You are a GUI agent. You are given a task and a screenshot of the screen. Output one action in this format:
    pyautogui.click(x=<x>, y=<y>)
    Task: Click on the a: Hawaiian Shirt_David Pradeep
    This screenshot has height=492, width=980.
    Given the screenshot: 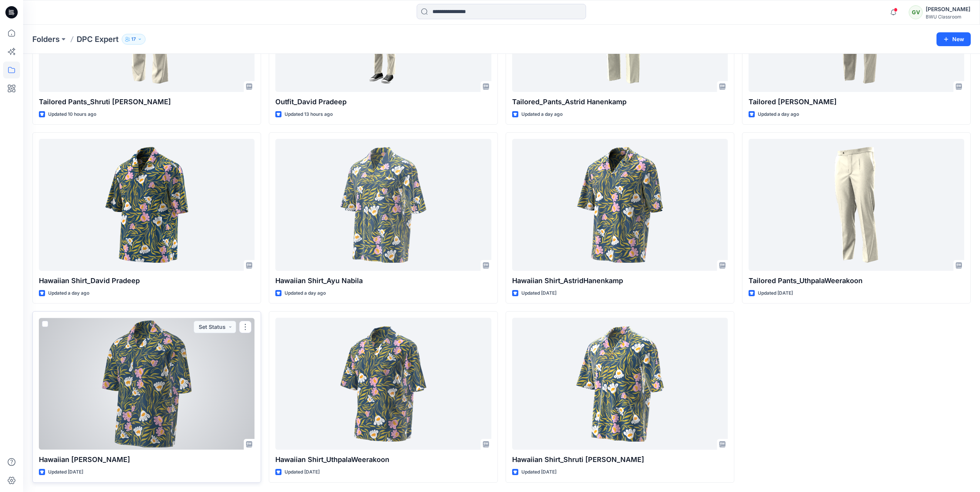 What is the action you would take?
    pyautogui.click(x=147, y=205)
    